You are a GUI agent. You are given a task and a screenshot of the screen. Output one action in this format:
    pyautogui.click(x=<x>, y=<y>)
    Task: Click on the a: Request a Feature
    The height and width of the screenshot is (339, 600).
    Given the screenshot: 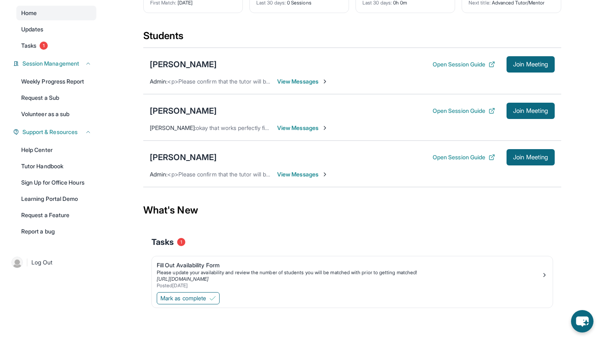 What is the action you would take?
    pyautogui.click(x=56, y=215)
    